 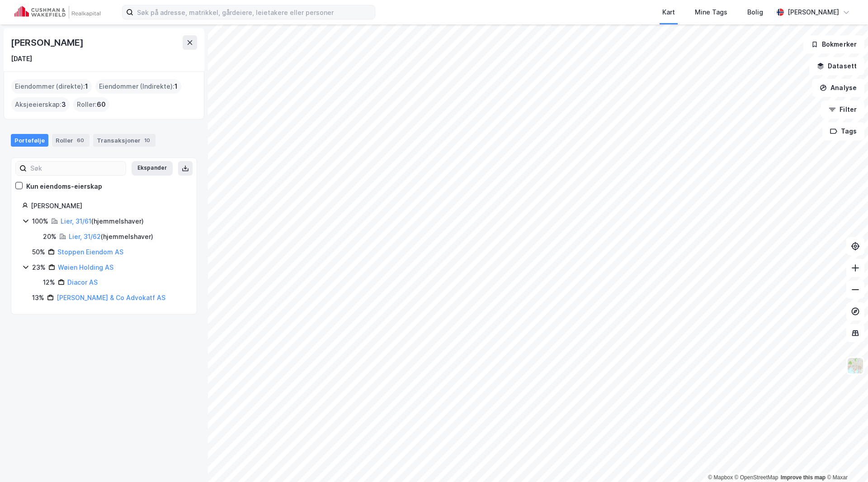 What do you see at coordinates (57, 12) in the screenshot?
I see `img: cushman-wakefield-realkapital-logo.202ea83816669bd177139c58696a8fa1.svg` at bounding box center [57, 12].